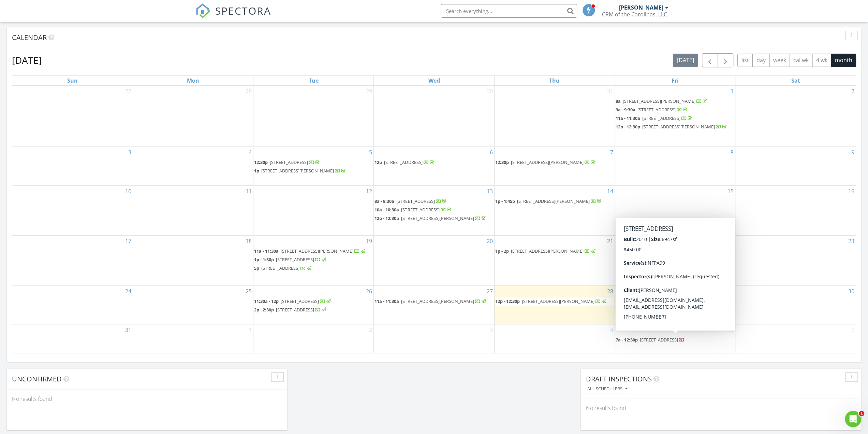 This screenshot has width=868, height=434. Describe the element at coordinates (73, 116) in the screenshot. I see `td: Go to July 27, 2025` at that location.